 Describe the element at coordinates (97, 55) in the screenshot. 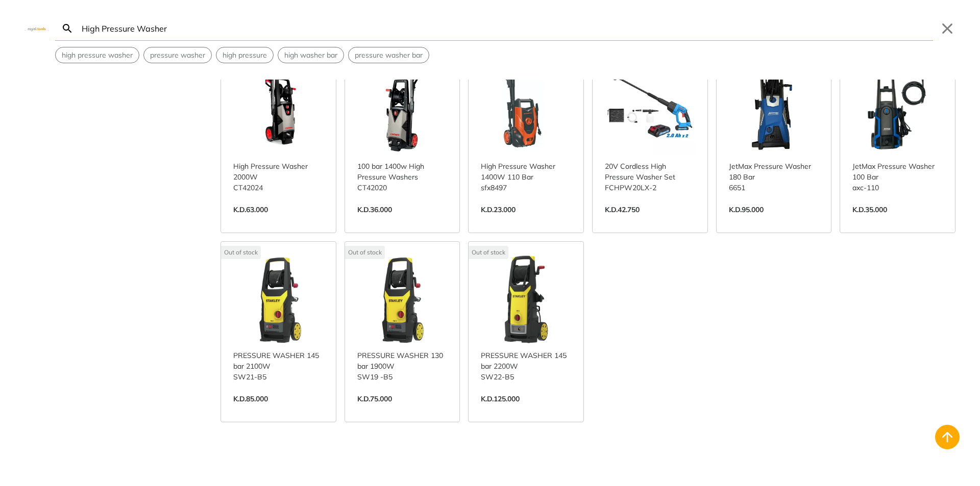

I see `div: Suggestion: high pressure washer` at that location.